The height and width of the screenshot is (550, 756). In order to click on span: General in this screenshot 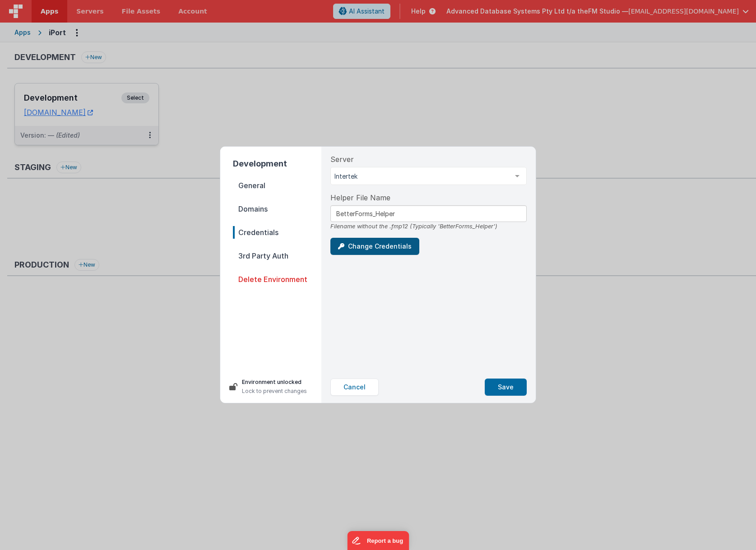, I will do `click(277, 186)`.